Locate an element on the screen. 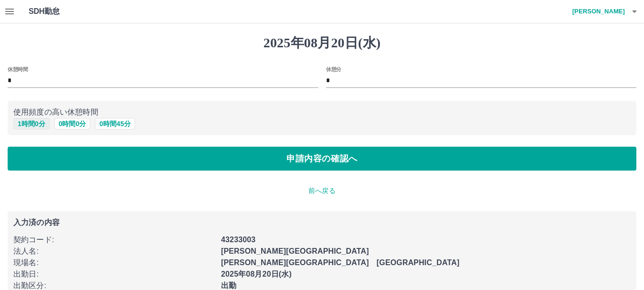  button: 1時間0分 is located at coordinates (31, 124).